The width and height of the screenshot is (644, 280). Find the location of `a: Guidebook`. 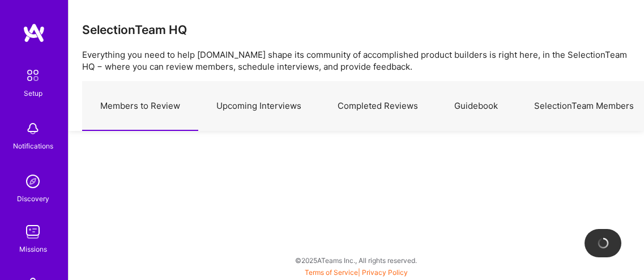

a: Guidebook is located at coordinates (476, 106).